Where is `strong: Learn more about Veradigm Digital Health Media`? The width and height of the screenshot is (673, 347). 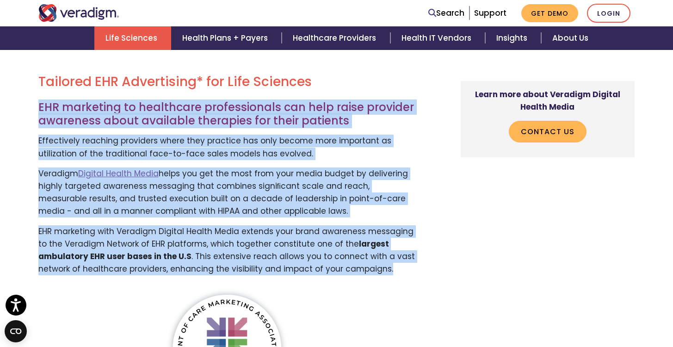
strong: Learn more about Veradigm Digital Health Media is located at coordinates (548, 100).